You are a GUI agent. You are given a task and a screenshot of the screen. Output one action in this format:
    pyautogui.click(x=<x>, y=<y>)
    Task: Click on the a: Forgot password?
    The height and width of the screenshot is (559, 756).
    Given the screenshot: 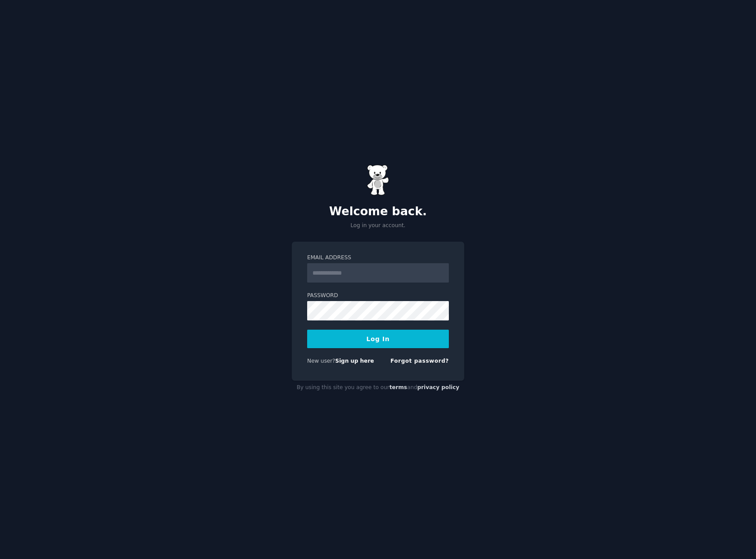 What is the action you would take?
    pyautogui.click(x=419, y=361)
    